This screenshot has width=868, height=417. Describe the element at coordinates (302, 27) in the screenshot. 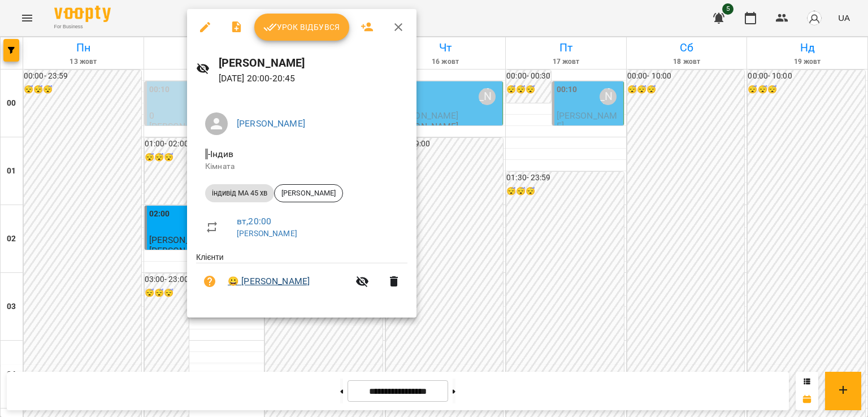

I see `span: Урок відбувся` at that location.